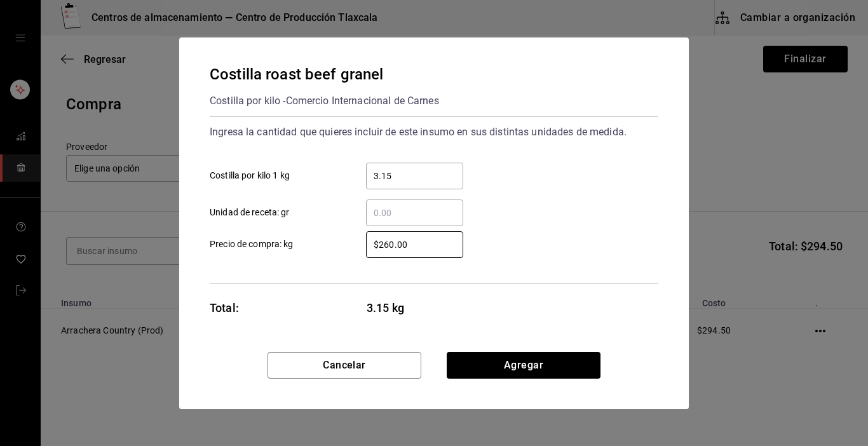 The height and width of the screenshot is (446, 868). What do you see at coordinates (415, 176) in the screenshot?
I see `input: Costilla por kilo 1 kg` at bounding box center [415, 176].